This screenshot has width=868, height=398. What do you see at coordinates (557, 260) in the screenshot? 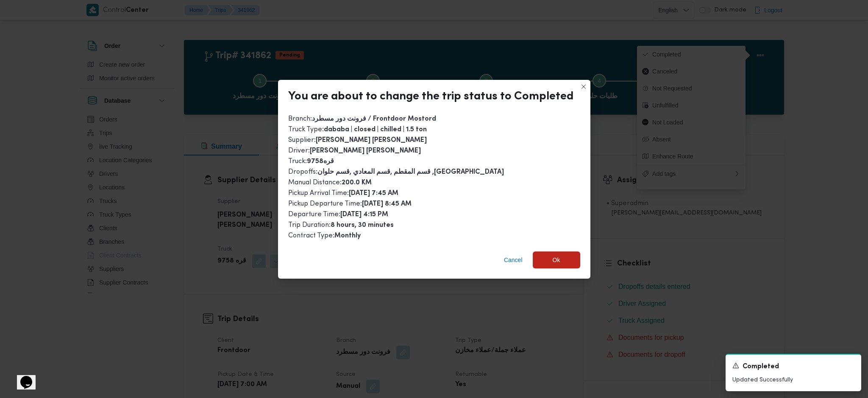
I see `button: Ok` at bounding box center [557, 260].